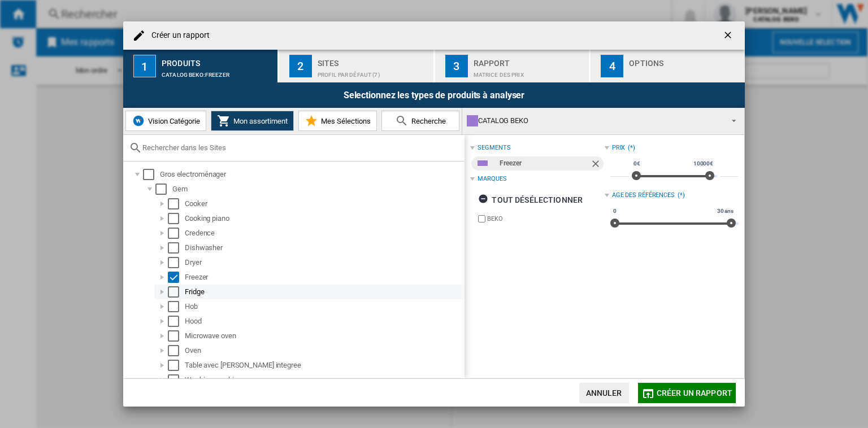 Image resolution: width=868 pixels, height=428 pixels. What do you see at coordinates (643, 195) in the screenshot?
I see `div: Age des références` at bounding box center [643, 195].